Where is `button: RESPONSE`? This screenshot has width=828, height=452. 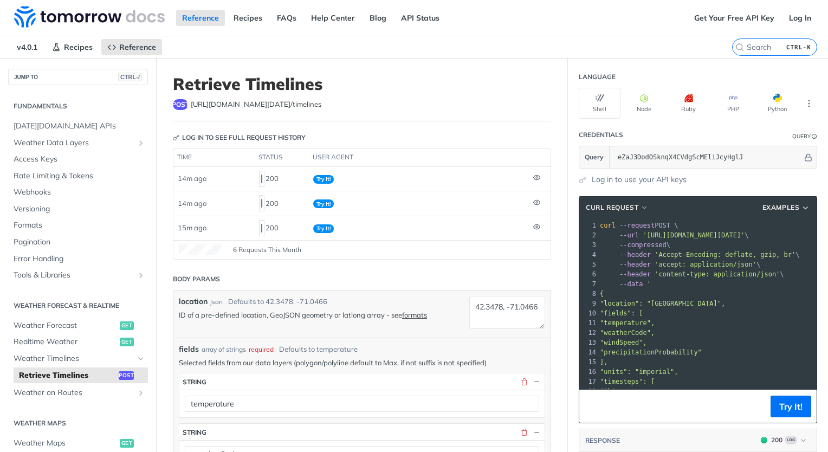 button: RESPONSE is located at coordinates (603, 441).